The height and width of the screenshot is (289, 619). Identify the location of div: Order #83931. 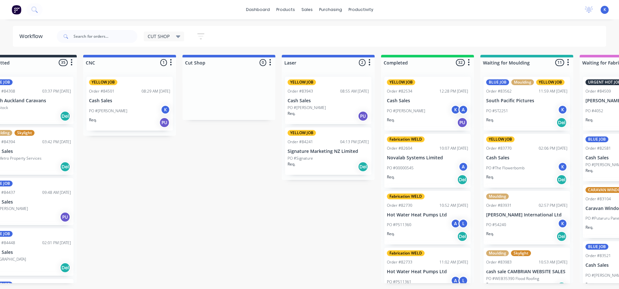
(499, 206).